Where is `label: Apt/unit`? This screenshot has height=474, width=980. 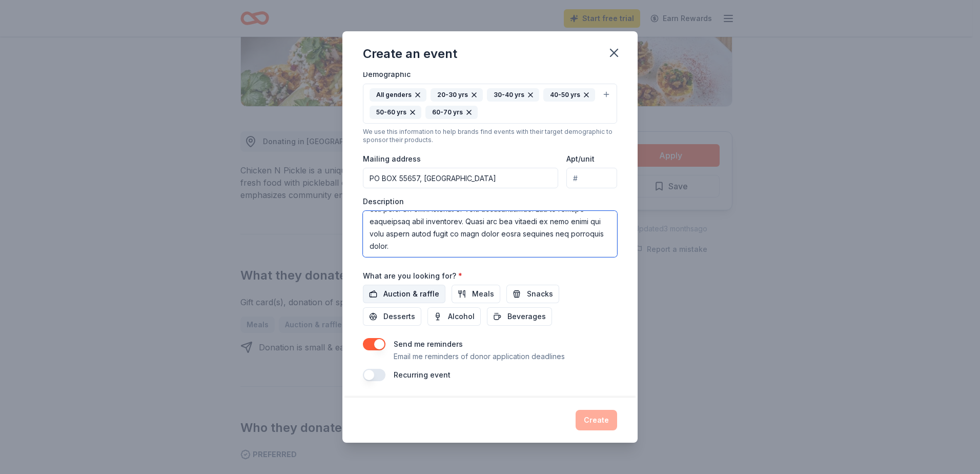 label: Apt/unit is located at coordinates (581, 159).